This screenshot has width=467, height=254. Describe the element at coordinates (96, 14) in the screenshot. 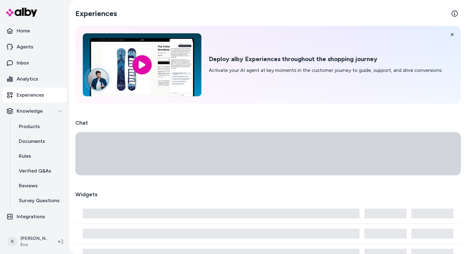

I see `h2: Experiences` at that location.